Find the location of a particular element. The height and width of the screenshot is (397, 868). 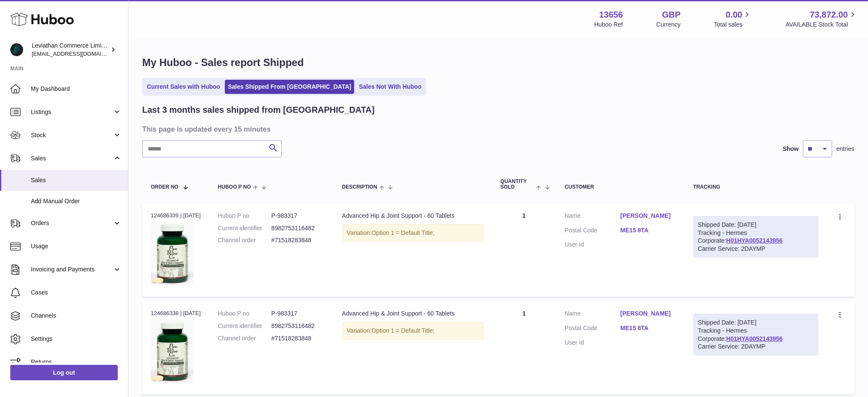

span: My Dashboard is located at coordinates (76, 89).